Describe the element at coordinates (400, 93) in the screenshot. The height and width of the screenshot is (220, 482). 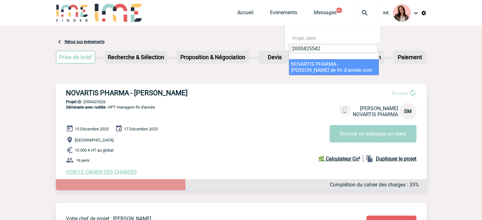
I see `span: En cours` at that location.